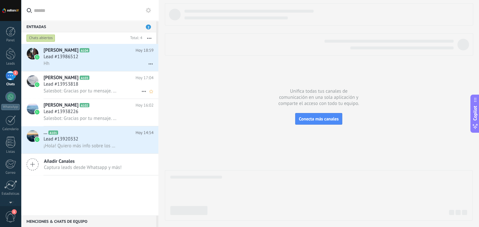 The image size is (479, 227). What do you see at coordinates (135, 38) in the screenshot?
I see `div: Total: 4` at bounding box center [135, 38].